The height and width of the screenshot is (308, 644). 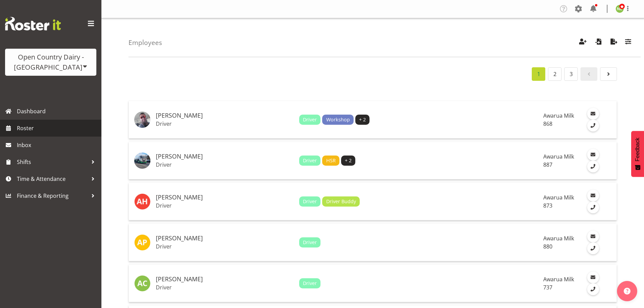 What do you see at coordinates (58, 111) in the screenshot?
I see `span: Dashboard` at bounding box center [58, 111].